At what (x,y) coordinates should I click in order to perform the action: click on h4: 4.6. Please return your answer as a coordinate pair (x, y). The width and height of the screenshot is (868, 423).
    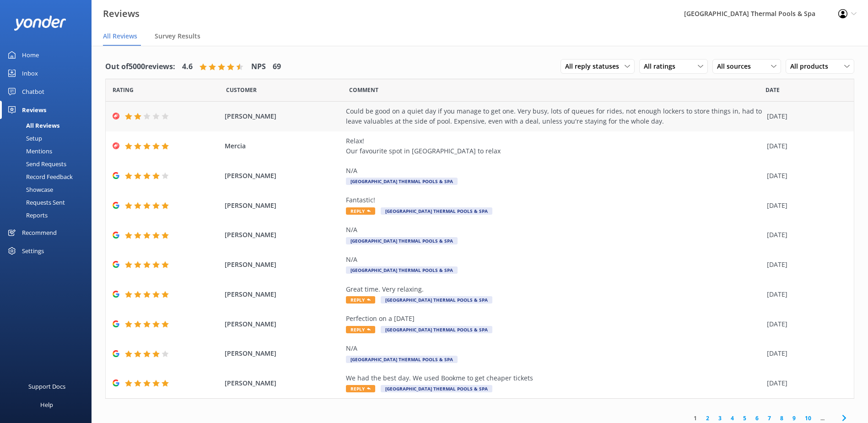
    Looking at the image, I should click on (187, 67).